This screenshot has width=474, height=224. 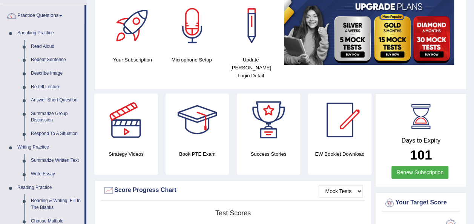 I want to click on a: Practice Questions, so click(x=42, y=15).